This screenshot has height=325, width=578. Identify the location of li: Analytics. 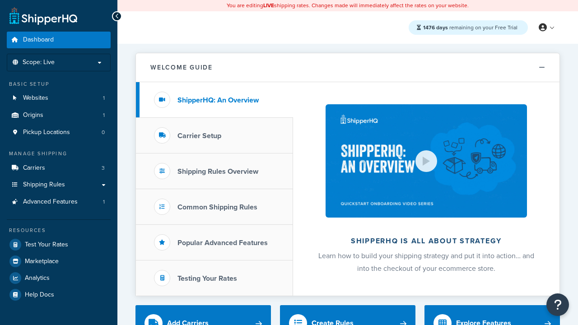
(59, 278).